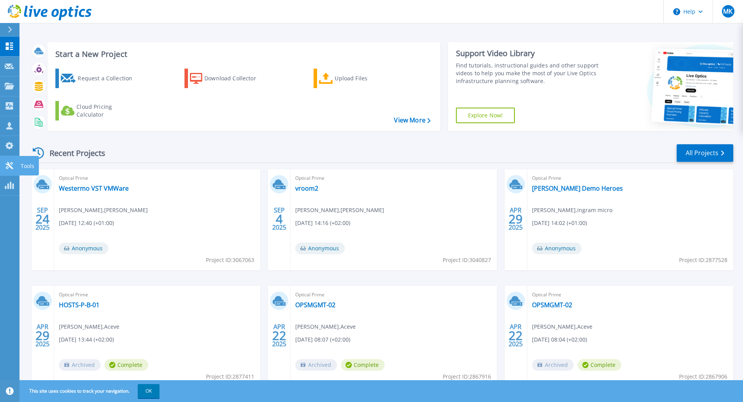 This screenshot has width=743, height=402. What do you see at coordinates (704, 260) in the screenshot?
I see `span: Project ID: 2877528` at bounding box center [704, 260].